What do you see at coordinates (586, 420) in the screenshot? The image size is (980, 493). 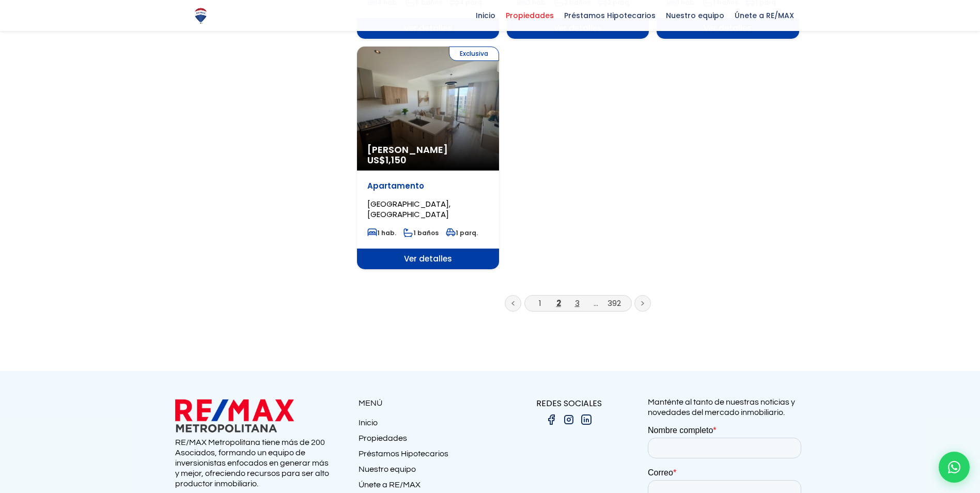 I see `img: linkedin.png` at bounding box center [586, 420].